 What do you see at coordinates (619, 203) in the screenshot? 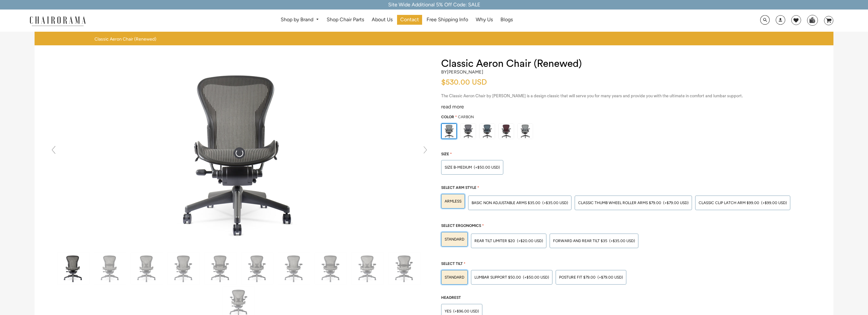
I see `span: Classic Thumb Wheel Roller Arms $79.00` at bounding box center [619, 203].